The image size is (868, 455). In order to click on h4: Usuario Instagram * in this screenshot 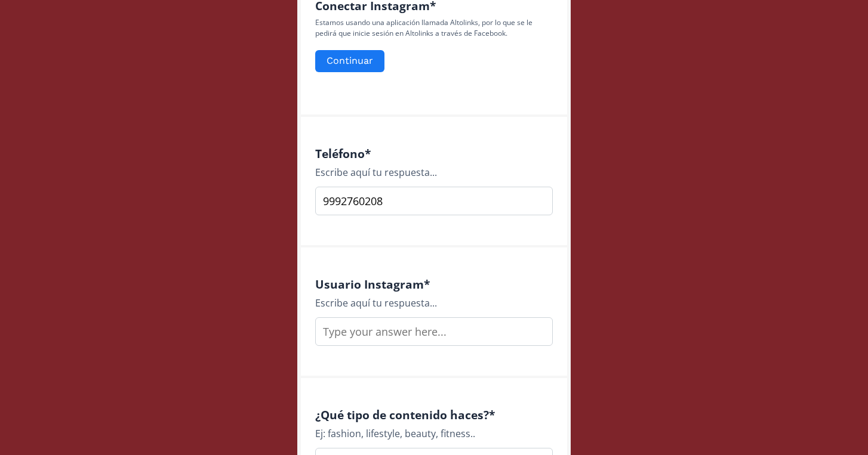, I will do `click(434, 284)`.